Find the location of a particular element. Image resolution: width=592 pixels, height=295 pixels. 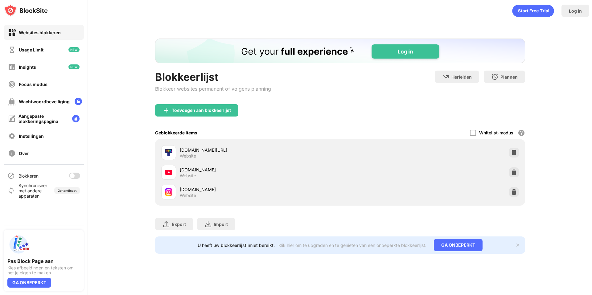

div: Log in is located at coordinates (575, 11).